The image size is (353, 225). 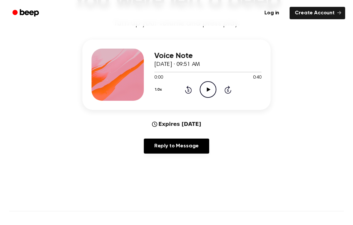 I want to click on a: Log in, so click(x=271, y=13).